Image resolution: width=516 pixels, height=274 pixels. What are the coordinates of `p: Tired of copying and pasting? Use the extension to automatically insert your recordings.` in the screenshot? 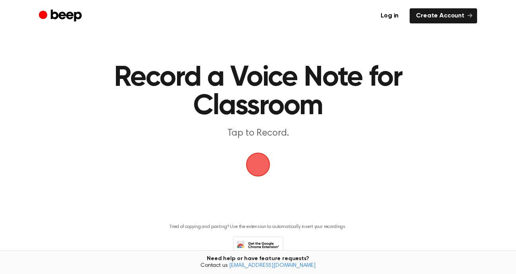 It's located at (258, 227).